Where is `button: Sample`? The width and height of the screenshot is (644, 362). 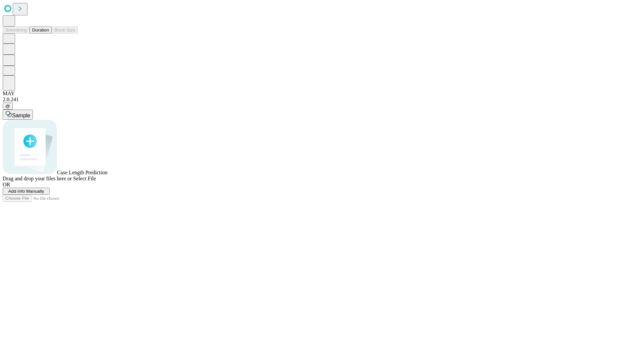
button: Sample is located at coordinates (18, 114).